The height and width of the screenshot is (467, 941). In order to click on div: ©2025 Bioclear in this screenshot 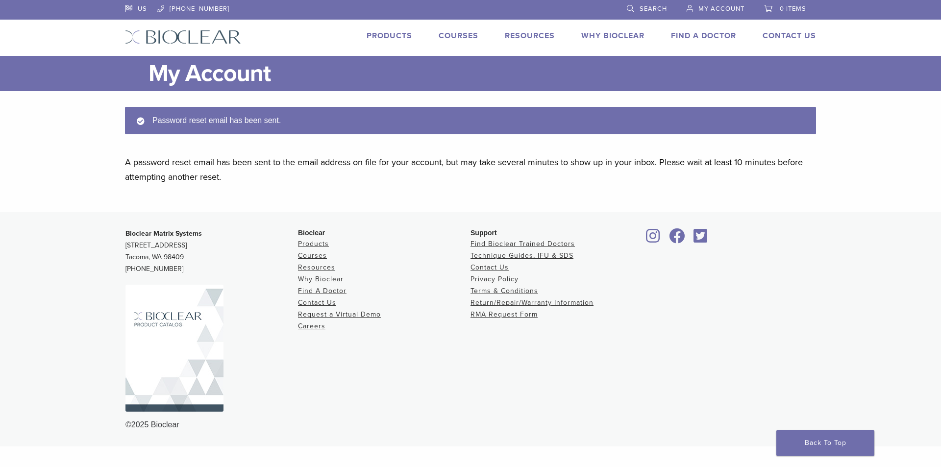, I will do `click(470, 425)`.